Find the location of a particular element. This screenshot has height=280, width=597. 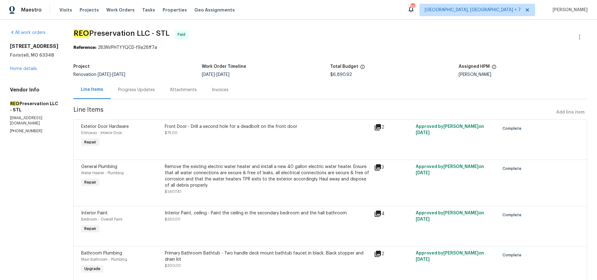

h4: Vendor Info is located at coordinates (34, 90).